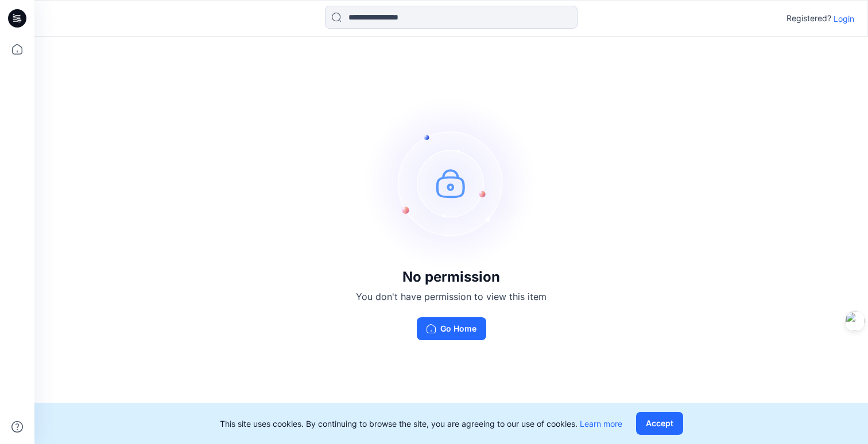 This screenshot has width=868, height=444. Describe the element at coordinates (421, 423) in the screenshot. I see `p: This site uses cookies. By continuing to browse the site, you are agreeing to our use of cookies.` at that location.